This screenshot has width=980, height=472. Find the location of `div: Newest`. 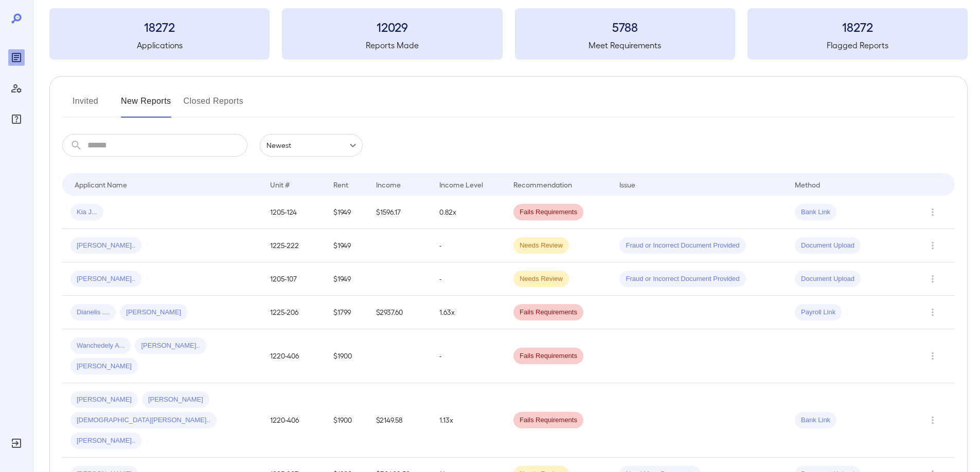

div: Newest is located at coordinates (311, 145).